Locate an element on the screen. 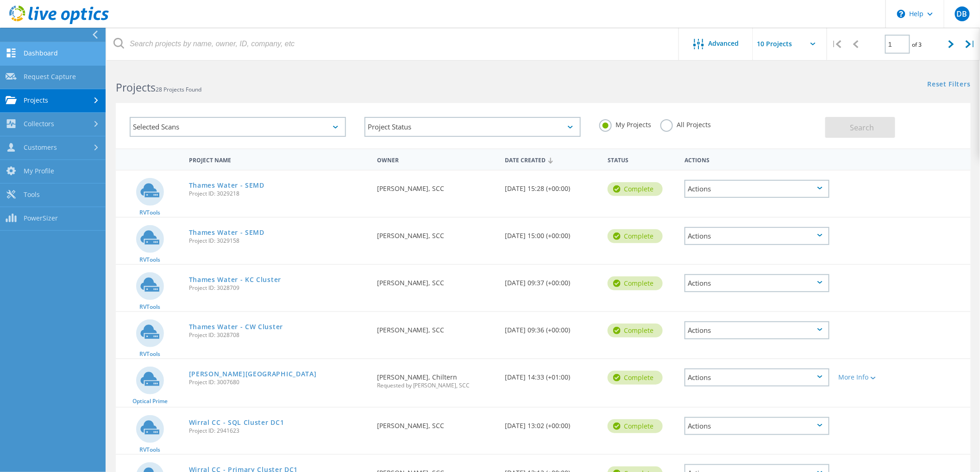  b: Projects is located at coordinates (135, 87).